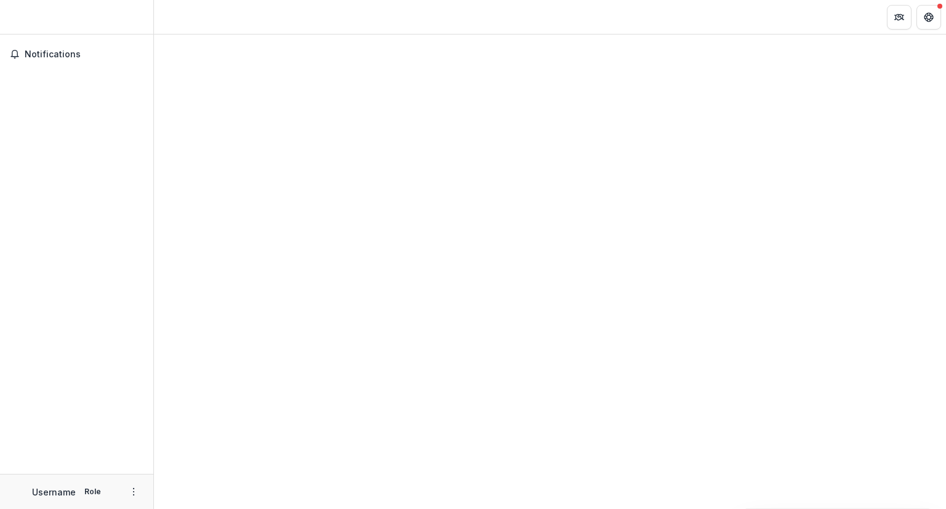  What do you see at coordinates (54, 492) in the screenshot?
I see `p: Username` at bounding box center [54, 492].